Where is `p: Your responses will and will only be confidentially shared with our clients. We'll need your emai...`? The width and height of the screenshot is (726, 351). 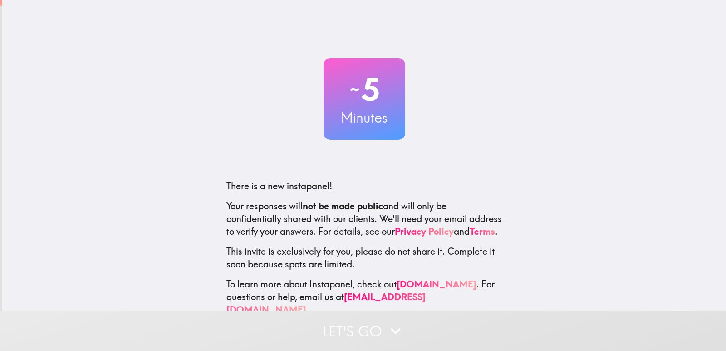 p: Your responses will and will only be confidentially shared with our clients. We'll need your emai... is located at coordinates (364, 219).